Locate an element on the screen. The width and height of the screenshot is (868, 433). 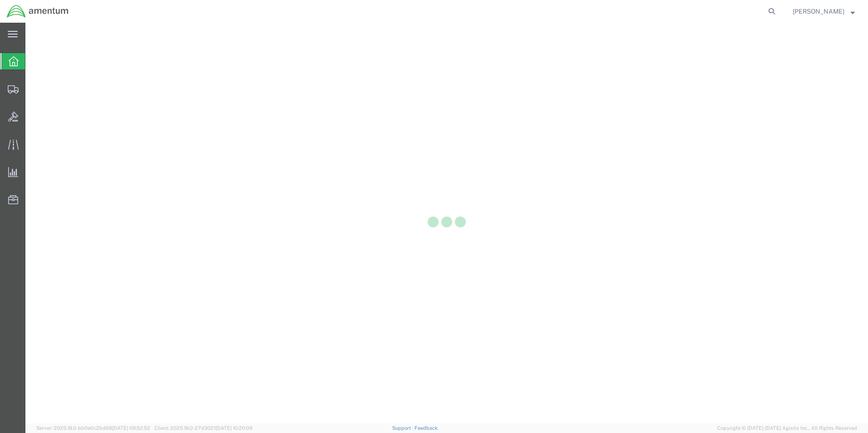
a: Feedback is located at coordinates (426, 428).